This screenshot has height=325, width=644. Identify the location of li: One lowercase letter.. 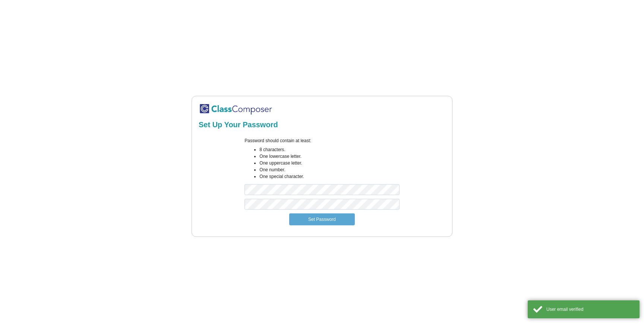
(329, 156).